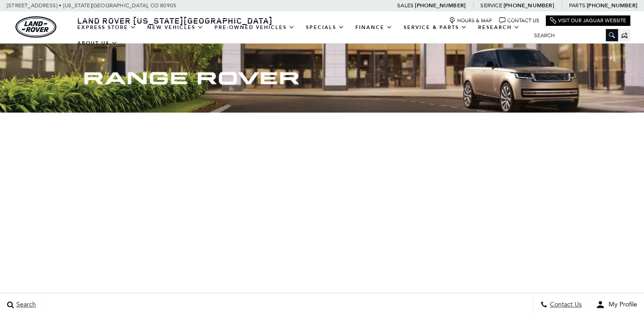  What do you see at coordinates (36, 27) in the screenshot?
I see `img: Land Rover` at bounding box center [36, 27].